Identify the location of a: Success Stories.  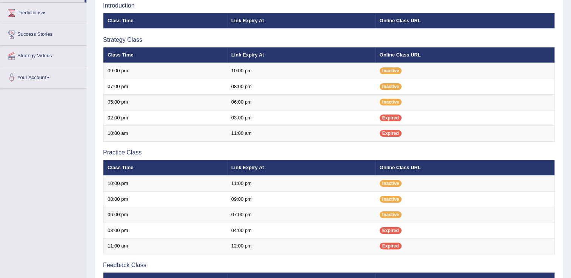
(43, 34).